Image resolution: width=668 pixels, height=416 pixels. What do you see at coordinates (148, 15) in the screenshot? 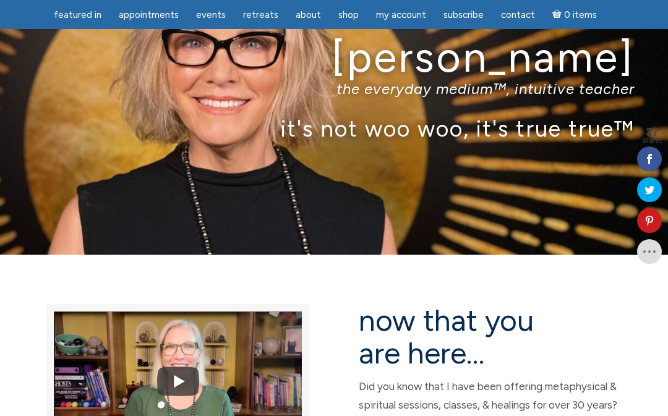
I see `a: Appointments` at bounding box center [148, 15].